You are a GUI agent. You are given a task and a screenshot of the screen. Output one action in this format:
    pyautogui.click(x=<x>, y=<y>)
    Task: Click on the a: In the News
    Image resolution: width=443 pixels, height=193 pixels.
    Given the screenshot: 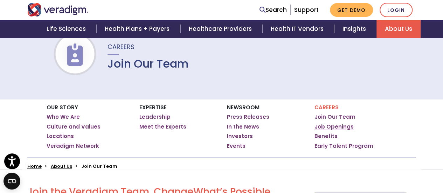 What is the action you would take?
    pyautogui.click(x=243, y=127)
    